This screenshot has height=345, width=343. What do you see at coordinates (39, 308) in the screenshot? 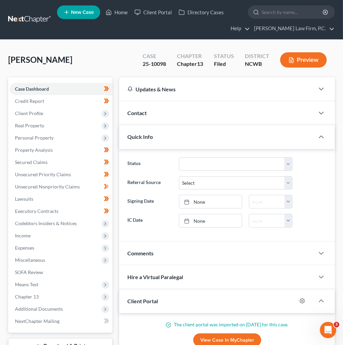
I see `span: Additional Documents` at bounding box center [39, 308].